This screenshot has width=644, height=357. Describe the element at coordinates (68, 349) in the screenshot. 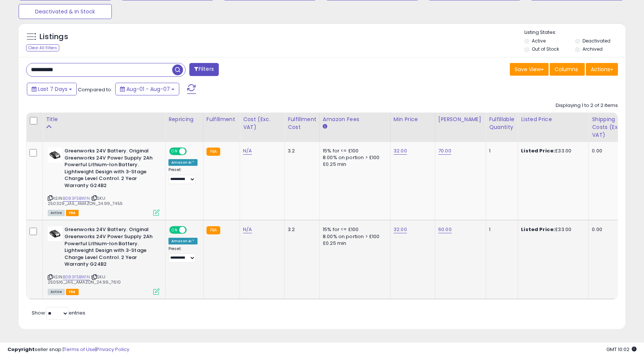

I see `div: seller snap | |` at that location.